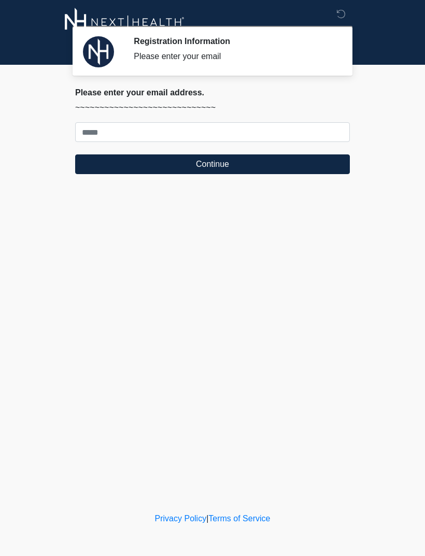 This screenshot has width=425, height=556. Describe the element at coordinates (99, 52) in the screenshot. I see `img: Agent Avatar` at that location.